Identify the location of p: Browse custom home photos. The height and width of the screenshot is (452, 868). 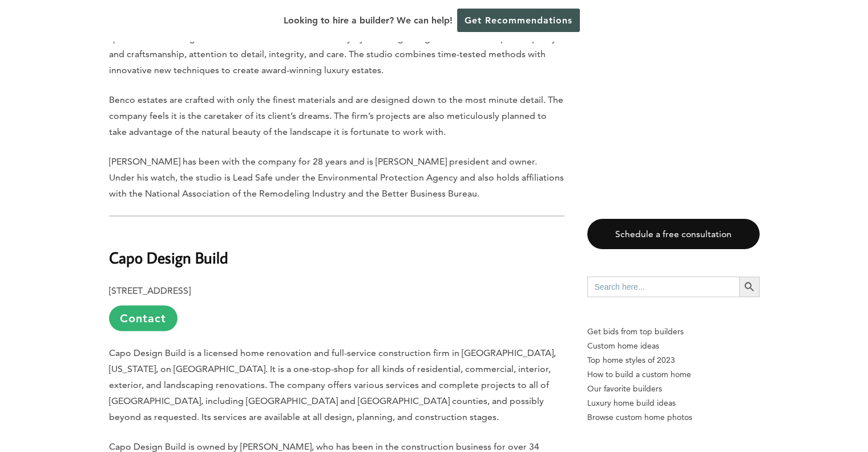
(673, 416).